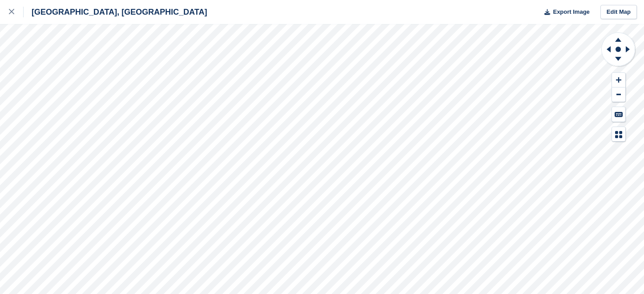  What do you see at coordinates (618, 114) in the screenshot?
I see `button: Keyboard Shortcuts` at bounding box center [618, 114].